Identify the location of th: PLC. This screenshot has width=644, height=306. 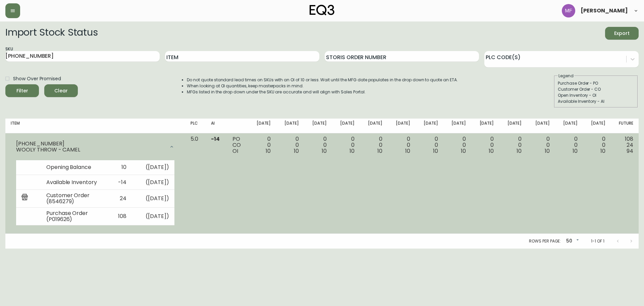
(195, 126).